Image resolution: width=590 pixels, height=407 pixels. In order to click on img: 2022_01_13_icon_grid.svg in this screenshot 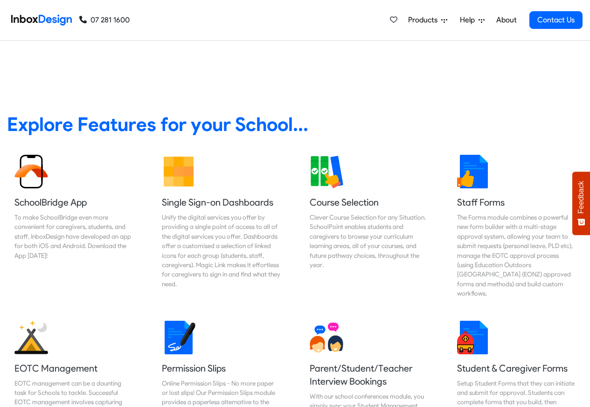, I will do `click(179, 172)`.